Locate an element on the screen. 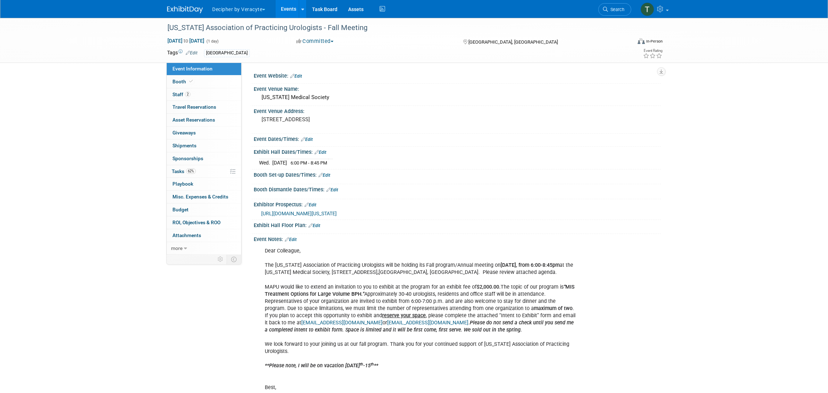 Image resolution: width=828 pixels, height=393 pixels. span: Misc. Expenses & Credits is located at coordinates (200, 197).